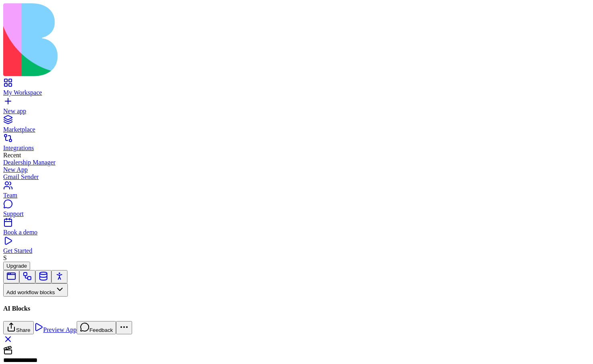  I want to click on div: Support, so click(296, 214).